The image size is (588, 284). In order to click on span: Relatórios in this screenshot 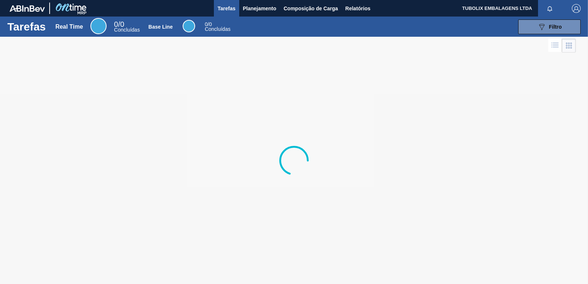, I will do `click(358, 8)`.